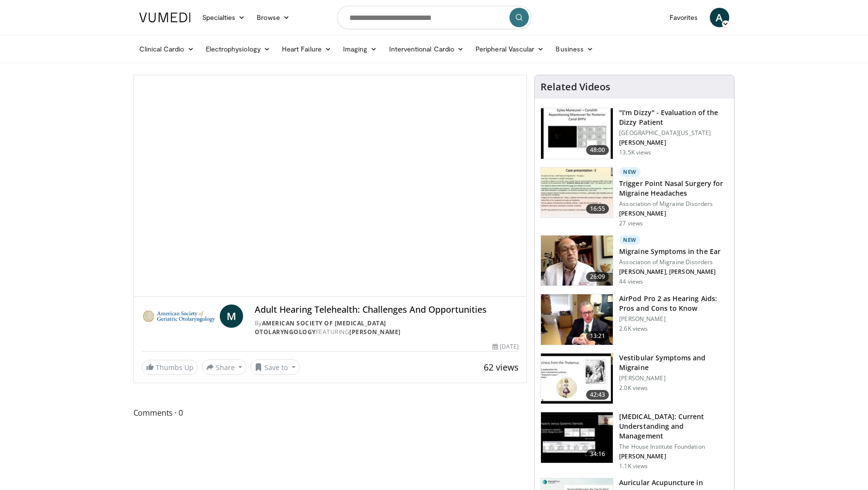 The width and height of the screenshot is (868, 490). I want to click on p: 44 views, so click(631, 281).